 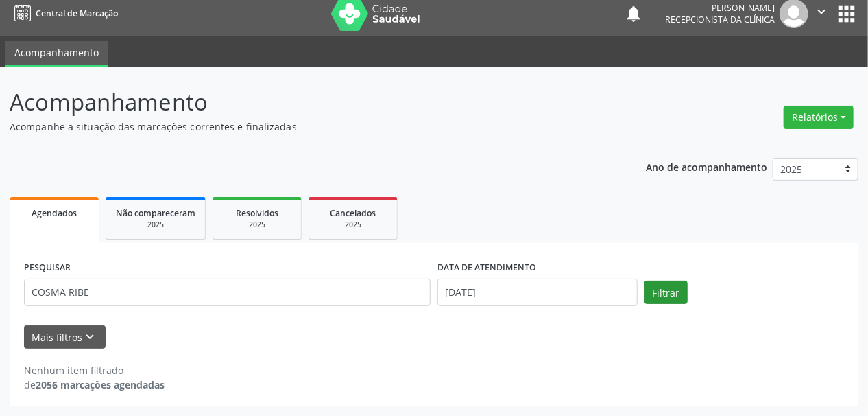 What do you see at coordinates (720, 19) in the screenshot?
I see `span: Recepcionista da clínica` at bounding box center [720, 19].